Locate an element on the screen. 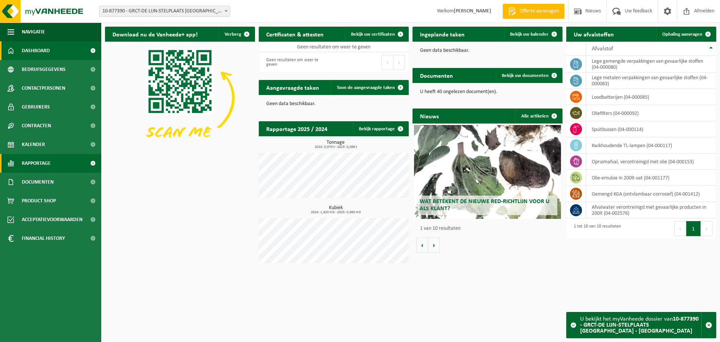  div: Geen resultaten om weer te geven is located at coordinates (296, 62).